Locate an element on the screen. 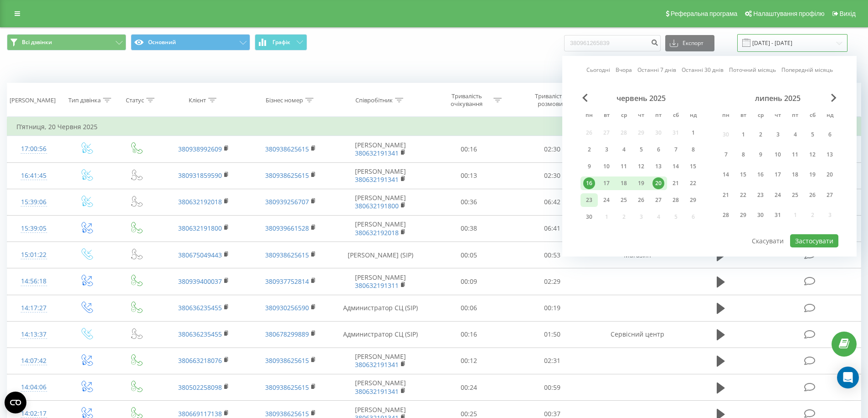 Image resolution: width=868 pixels, height=418 pixels. div: вт 24 черв 2025 р. is located at coordinates (606, 200).